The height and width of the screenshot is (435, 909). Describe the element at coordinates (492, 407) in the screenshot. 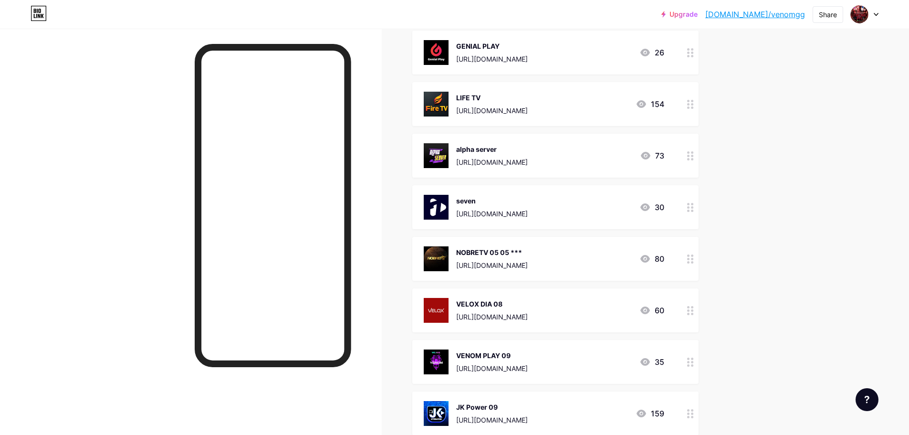

I see `div: JK Power 09` at that location.